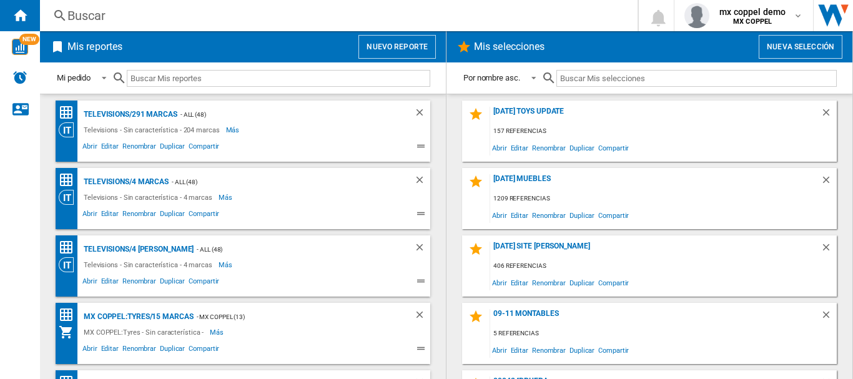 This screenshot has width=853, height=379. Describe the element at coordinates (697, 16) in the screenshot. I see `img: profile.jpg` at that location.